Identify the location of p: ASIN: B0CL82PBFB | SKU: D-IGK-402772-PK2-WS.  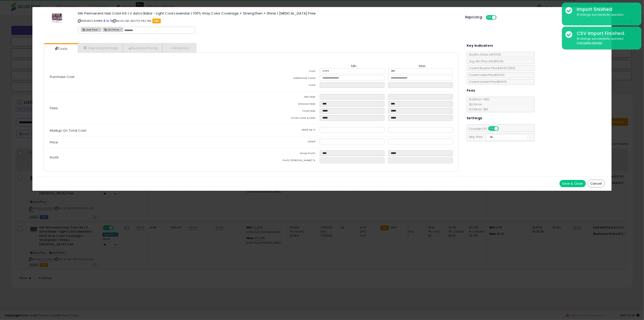
(268, 21).